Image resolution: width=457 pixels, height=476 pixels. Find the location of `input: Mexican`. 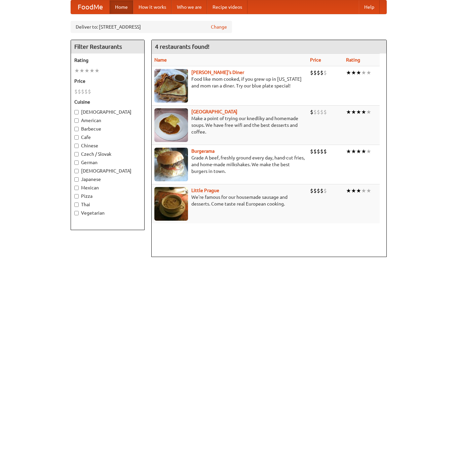

input: Mexican is located at coordinates (76, 188).